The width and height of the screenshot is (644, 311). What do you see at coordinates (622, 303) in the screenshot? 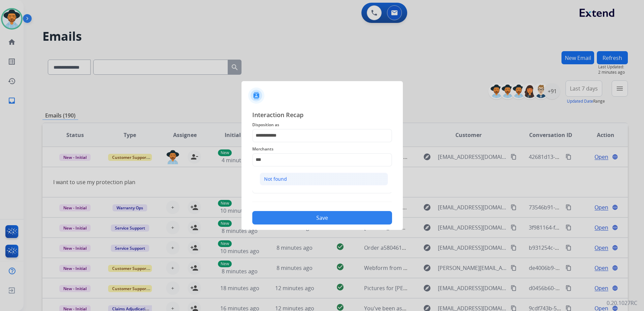
I see `p: 0.20.1027RC` at bounding box center [622, 303].